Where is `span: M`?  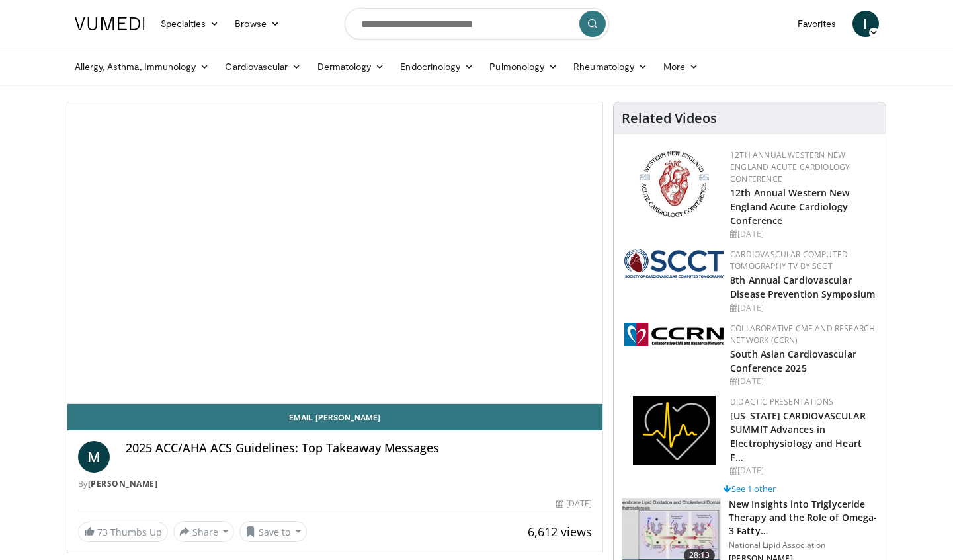 span: M is located at coordinates (94, 457).